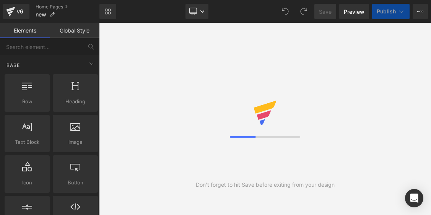  I want to click on span: Save, so click(325, 11).